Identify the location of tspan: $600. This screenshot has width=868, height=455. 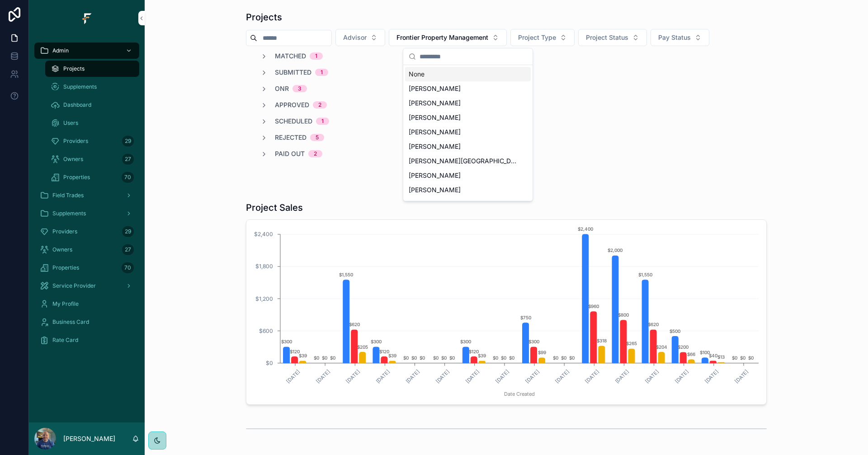
(266, 330).